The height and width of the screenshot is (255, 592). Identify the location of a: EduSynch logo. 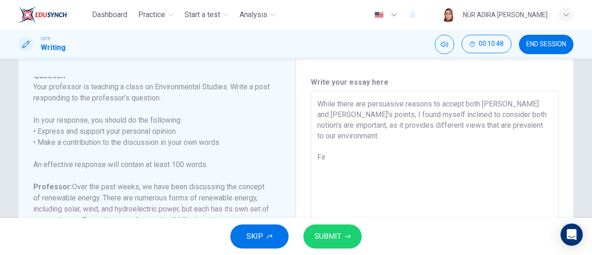
(53, 15).